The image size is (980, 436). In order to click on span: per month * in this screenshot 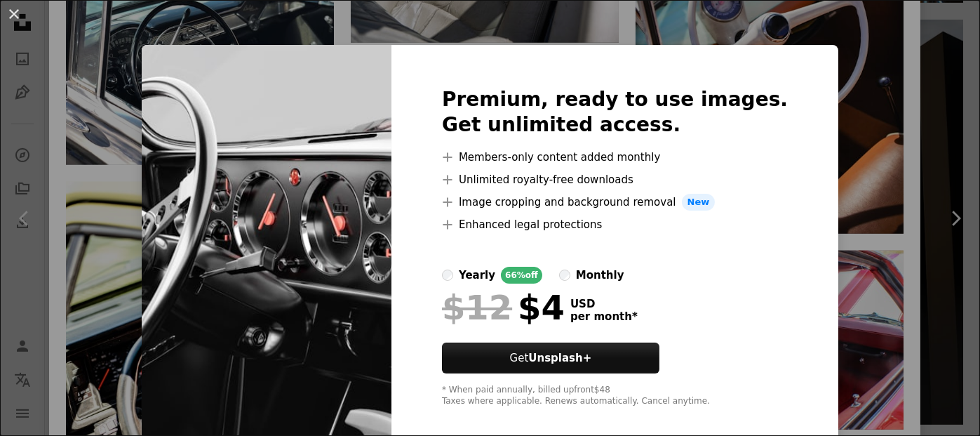, I will do `click(604, 316)`.